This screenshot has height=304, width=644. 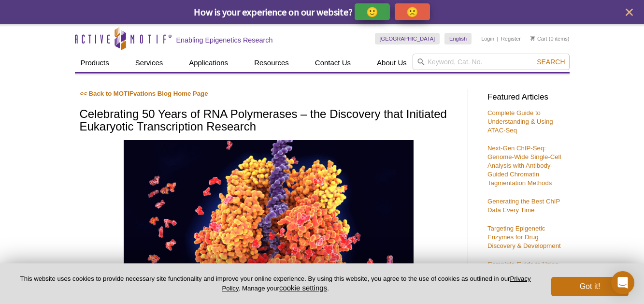 I want to click on a: English, so click(x=458, y=39).